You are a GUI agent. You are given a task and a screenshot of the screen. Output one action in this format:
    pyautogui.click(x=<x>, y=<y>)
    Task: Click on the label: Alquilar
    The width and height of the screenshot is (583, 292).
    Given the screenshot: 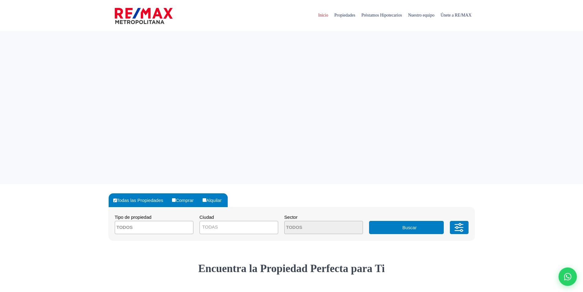 What is the action you would take?
    pyautogui.click(x=214, y=200)
    